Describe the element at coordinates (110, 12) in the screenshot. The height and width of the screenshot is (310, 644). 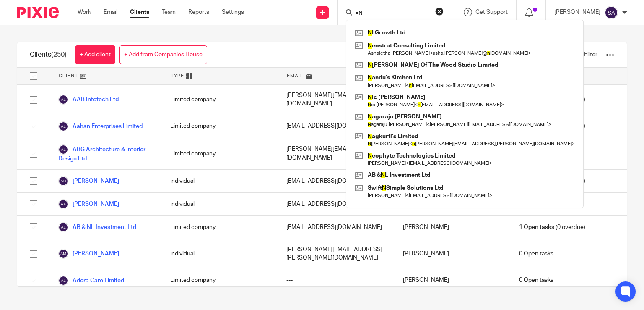
I see `a: Email` at that location.